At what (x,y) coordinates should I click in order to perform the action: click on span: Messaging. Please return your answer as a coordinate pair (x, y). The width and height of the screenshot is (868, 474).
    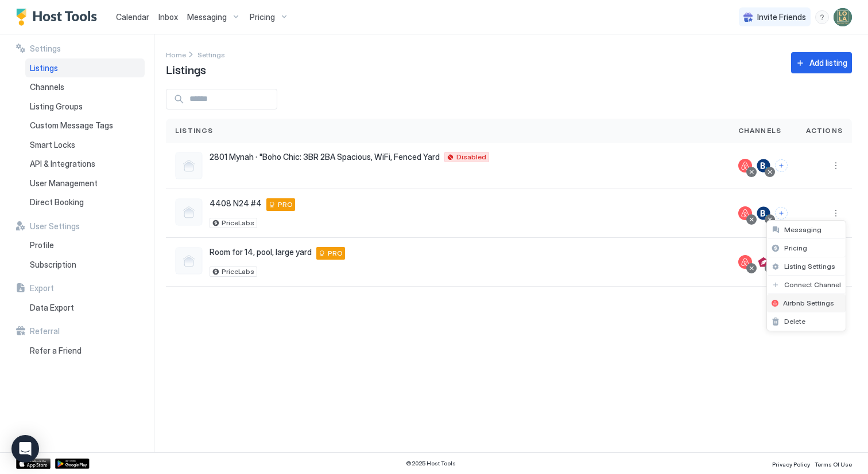
    Looking at the image, I should click on (802, 230).